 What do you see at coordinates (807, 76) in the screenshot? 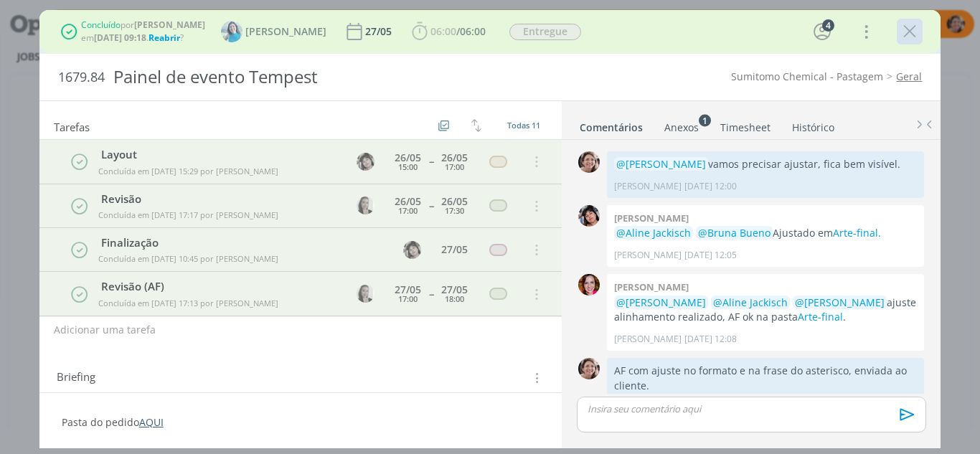
I see `a: Sumitomo Chemical - Pastagem` at bounding box center [807, 76].